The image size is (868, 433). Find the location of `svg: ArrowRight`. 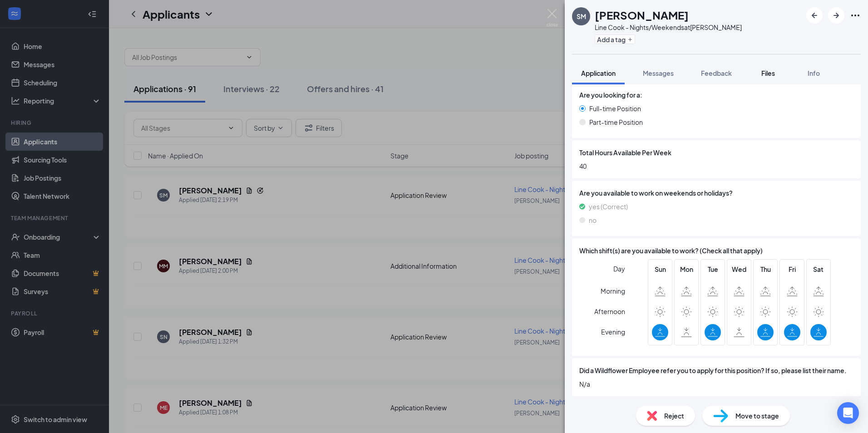

svg: ArrowRight is located at coordinates (836, 15).